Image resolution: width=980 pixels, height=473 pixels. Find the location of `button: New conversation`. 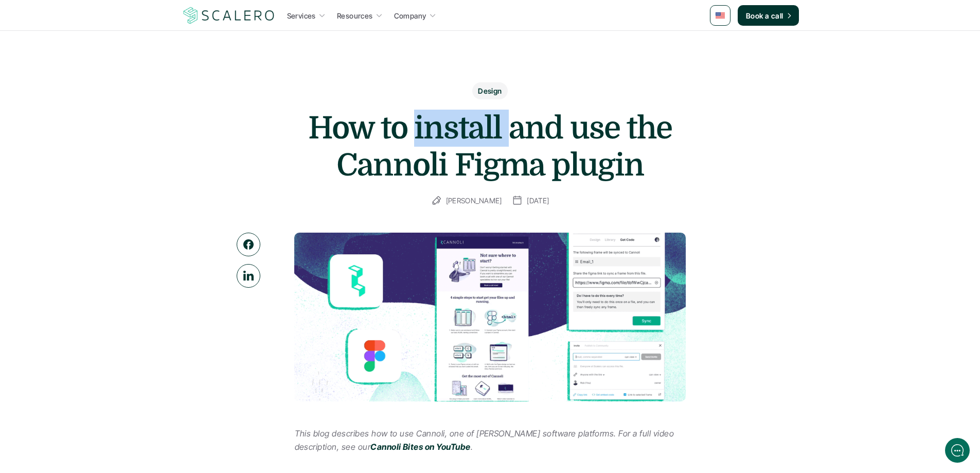

button: New conversation is located at coordinates (103, 147).